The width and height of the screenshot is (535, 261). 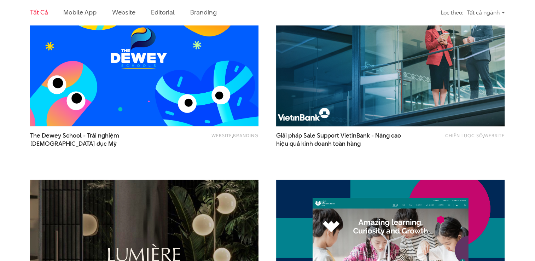 I want to click on span: Mỹ, so click(x=112, y=143).